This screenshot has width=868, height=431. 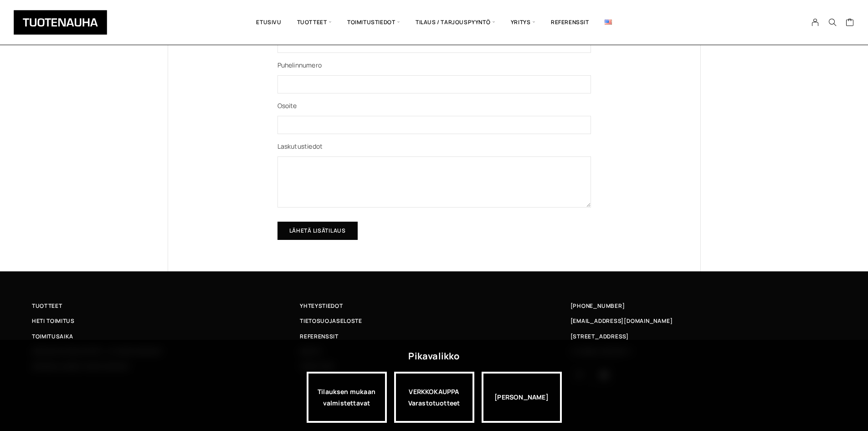 What do you see at coordinates (373, 23) in the screenshot?
I see `span: Toimitustiedot` at bounding box center [373, 23].